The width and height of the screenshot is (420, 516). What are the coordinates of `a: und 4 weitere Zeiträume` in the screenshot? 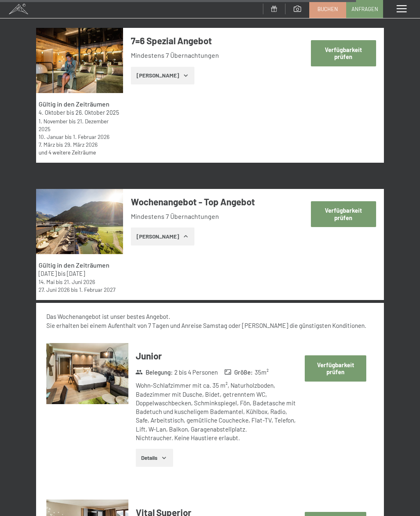 It's located at (67, 152).